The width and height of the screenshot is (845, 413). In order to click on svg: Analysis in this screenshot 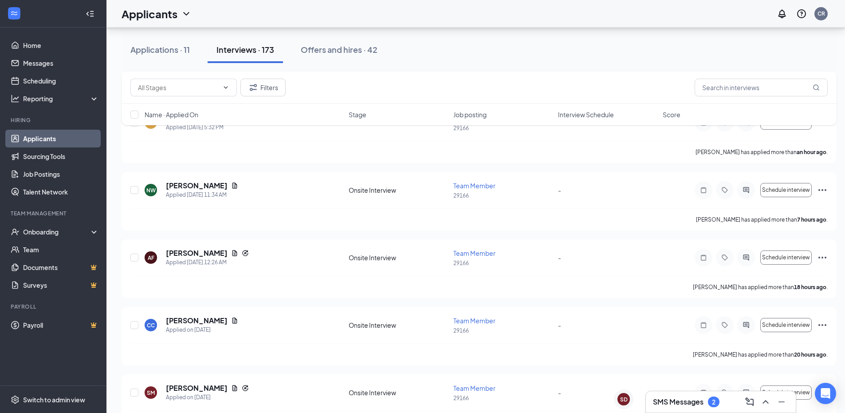, I will do `click(15, 98)`.